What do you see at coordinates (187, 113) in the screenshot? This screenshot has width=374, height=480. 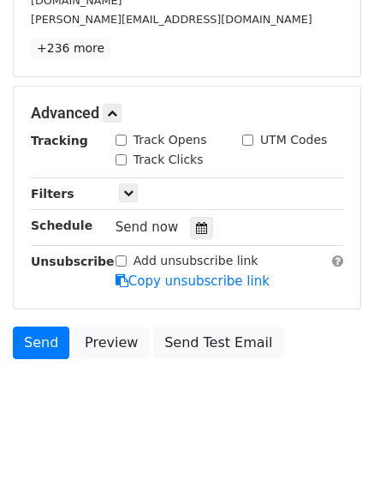 I see `h5: Advanced` at bounding box center [187, 113].